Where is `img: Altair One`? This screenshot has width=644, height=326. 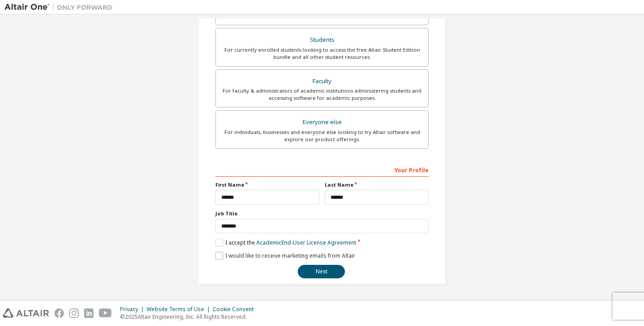 img: Altair One is located at coordinates (61, 7).